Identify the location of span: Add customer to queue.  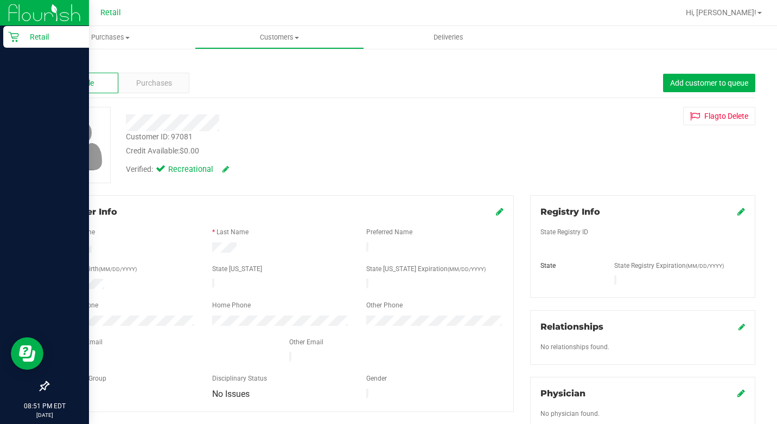
(709, 83).